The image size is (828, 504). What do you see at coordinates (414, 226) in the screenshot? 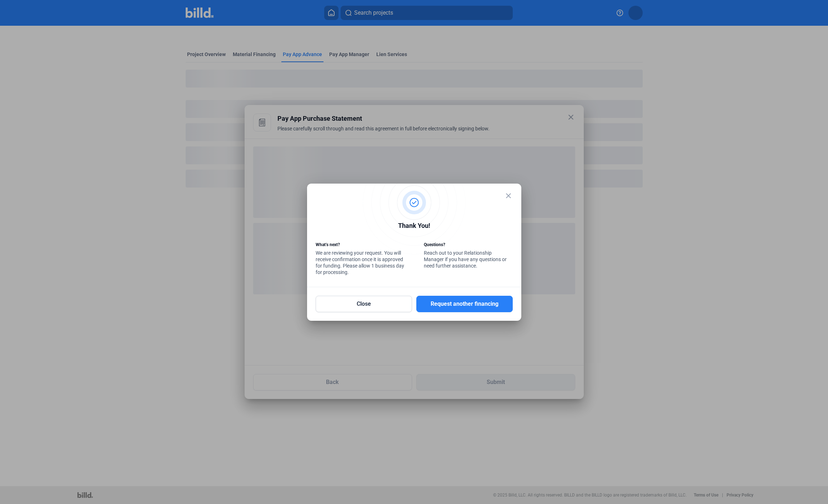
I see `div: Thank You!` at bounding box center [414, 226].